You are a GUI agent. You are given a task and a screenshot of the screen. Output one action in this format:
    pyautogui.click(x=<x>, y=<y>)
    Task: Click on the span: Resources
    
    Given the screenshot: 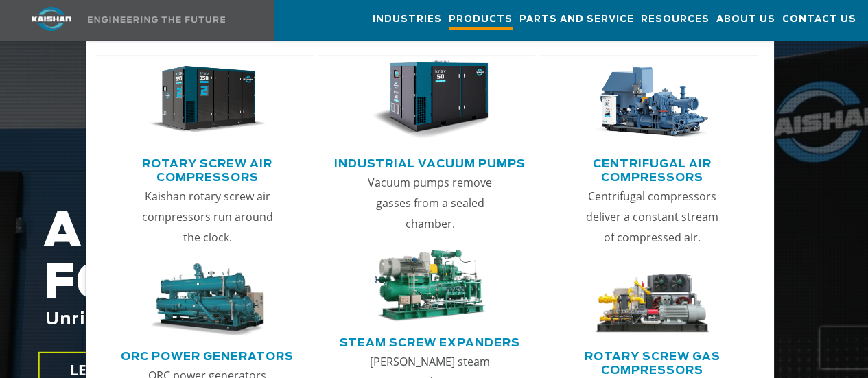 What is the action you would take?
    pyautogui.click(x=675, y=20)
    